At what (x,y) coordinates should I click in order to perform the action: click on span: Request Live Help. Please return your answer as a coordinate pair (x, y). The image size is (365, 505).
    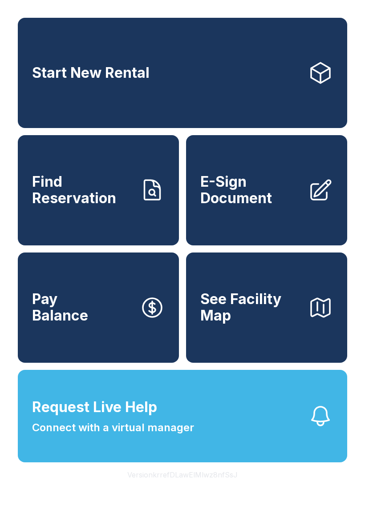
    Looking at the image, I should click on (94, 407).